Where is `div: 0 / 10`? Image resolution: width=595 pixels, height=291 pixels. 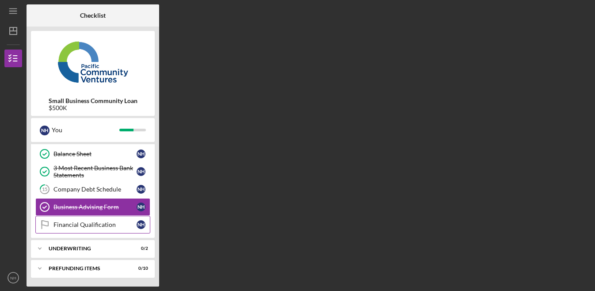
div: 0 / 10 is located at coordinates (140, 268).